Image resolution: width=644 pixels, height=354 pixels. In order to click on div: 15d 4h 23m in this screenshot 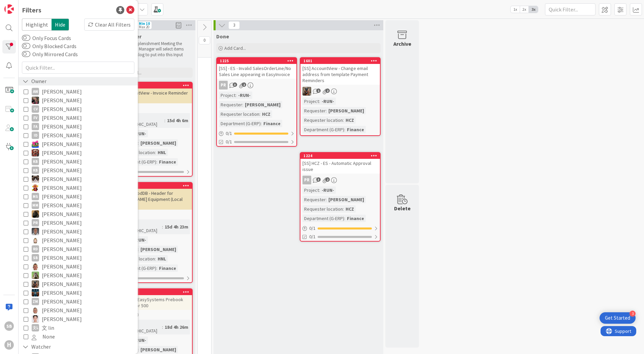, I will do `click(176, 227)`.